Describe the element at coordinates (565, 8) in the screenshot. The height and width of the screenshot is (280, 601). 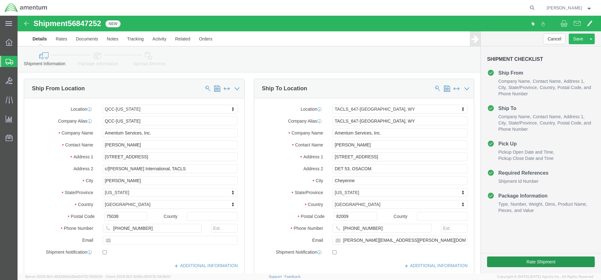
I see `span: Jessica White` at that location.